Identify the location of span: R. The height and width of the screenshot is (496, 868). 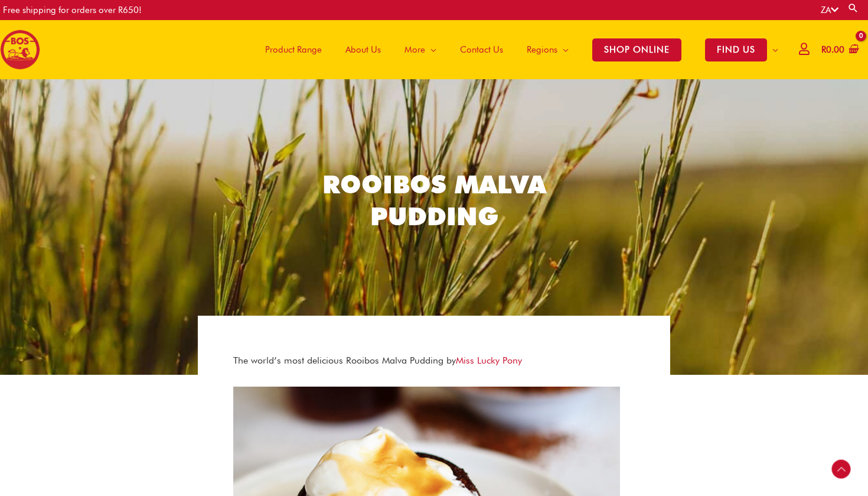
(824, 50).